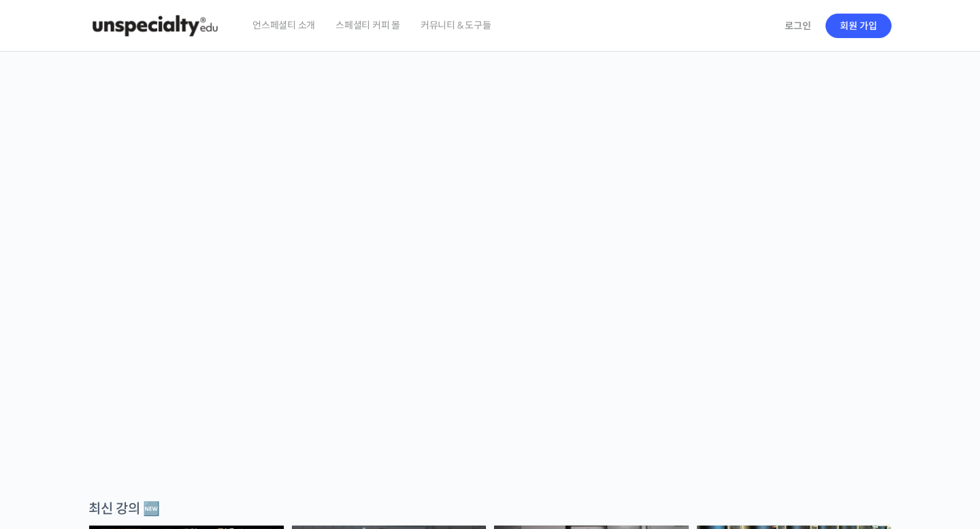 The height and width of the screenshot is (529, 980). Describe the element at coordinates (797, 26) in the screenshot. I see `a: 로그인` at that location.